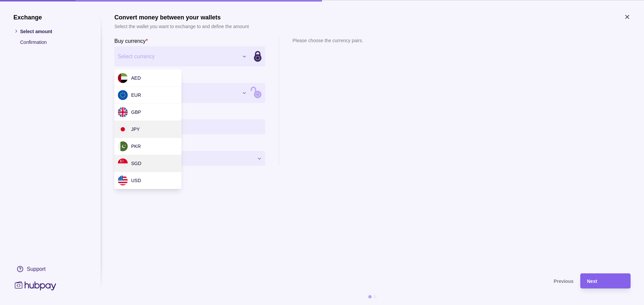  I want to click on span: PKR, so click(136, 146).